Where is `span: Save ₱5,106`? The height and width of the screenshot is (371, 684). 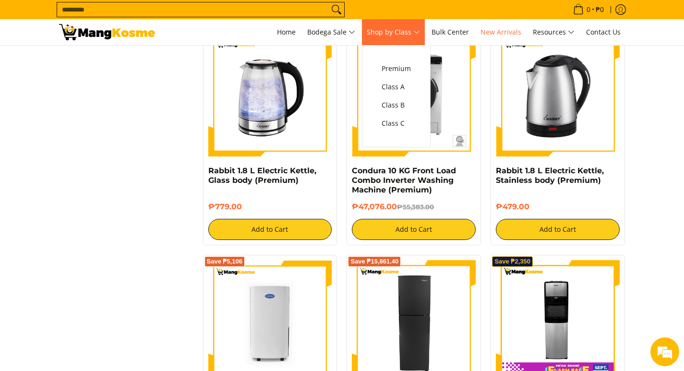
span: Save ₱5,106 is located at coordinates (225, 262).